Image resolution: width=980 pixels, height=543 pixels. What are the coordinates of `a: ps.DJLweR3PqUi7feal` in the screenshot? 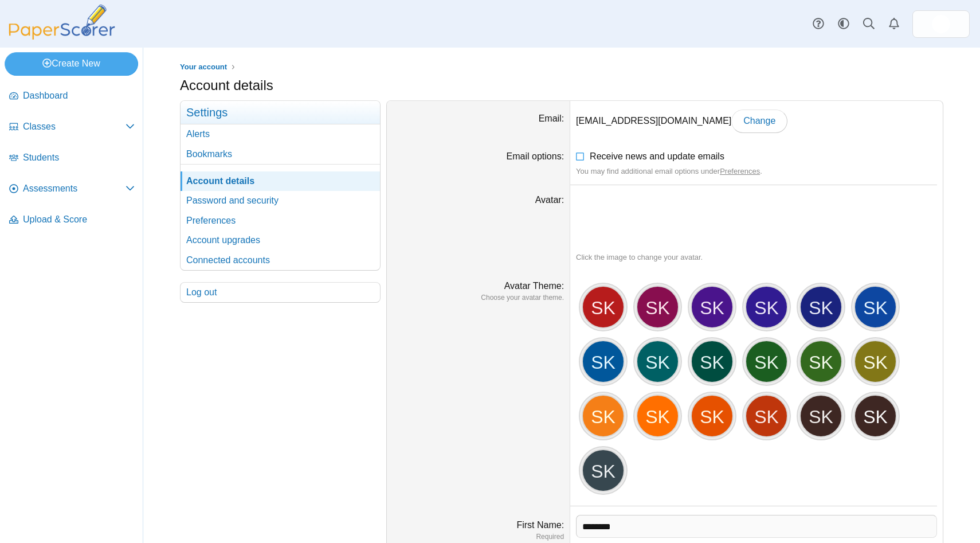 It's located at (941, 24).